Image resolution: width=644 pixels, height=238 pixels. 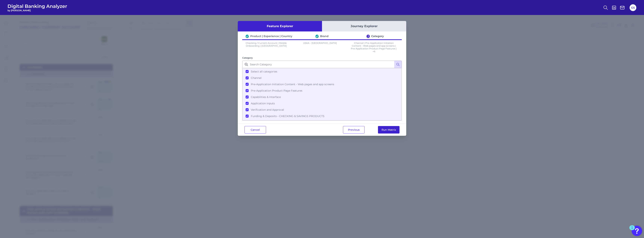 I want to click on span: Verification and Approval, so click(x=267, y=109).